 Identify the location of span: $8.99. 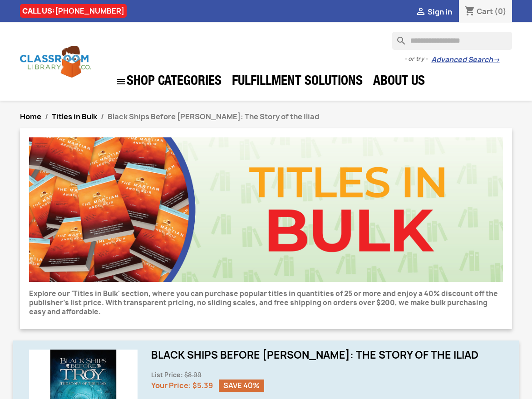
(193, 375).